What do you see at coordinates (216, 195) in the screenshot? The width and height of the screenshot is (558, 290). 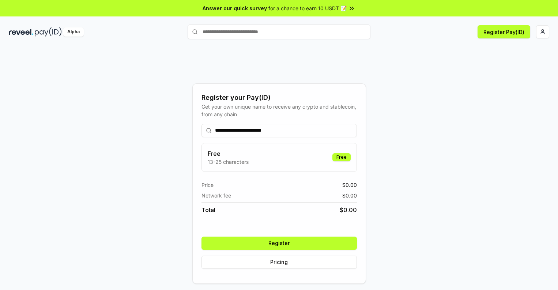 I see `span: Network fee` at bounding box center [216, 195].